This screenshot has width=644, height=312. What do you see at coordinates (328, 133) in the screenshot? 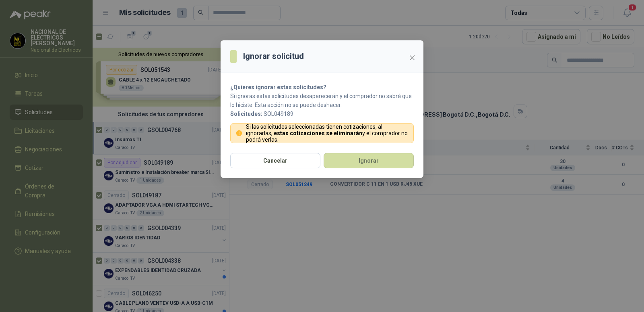
I see `p: Si las solicitudes seleccionadas tienen cotizaciones, al ignorarlas, y el comprador no podrá verlas.` at bounding box center [328, 133].